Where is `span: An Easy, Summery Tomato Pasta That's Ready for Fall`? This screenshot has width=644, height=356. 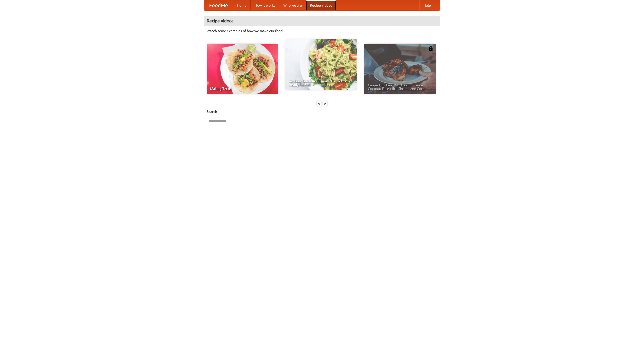
span: An Easy, Summery Tomato Pasta That's Ready for Fall is located at coordinates (321, 83).